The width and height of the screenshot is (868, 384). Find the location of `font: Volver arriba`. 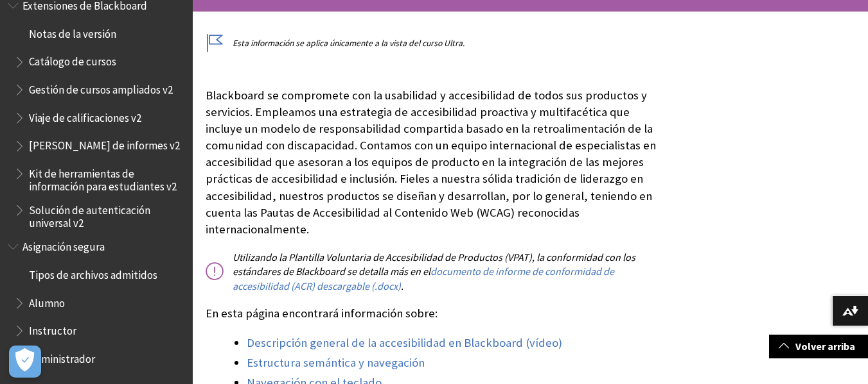

font: Volver arriba is located at coordinates (825, 346).